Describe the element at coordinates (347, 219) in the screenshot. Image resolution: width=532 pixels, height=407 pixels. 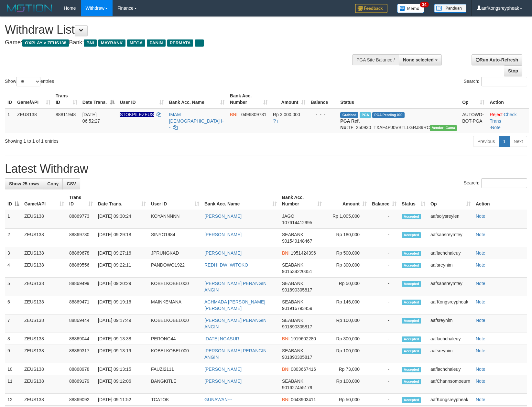
I see `td: Rp 1,005,000` at that location.